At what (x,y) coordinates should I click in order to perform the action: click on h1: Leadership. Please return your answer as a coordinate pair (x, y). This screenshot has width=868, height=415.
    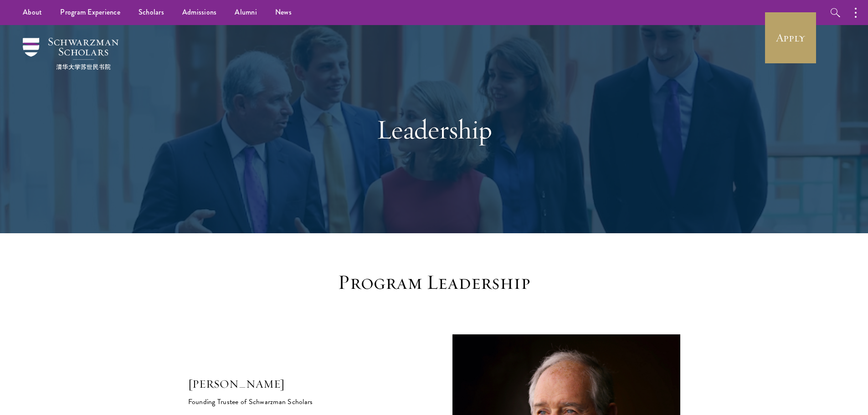
    Looking at the image, I should click on (434, 130).